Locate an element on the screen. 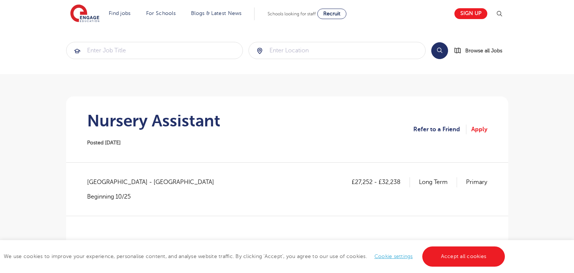 The image size is (574, 273). p: £27,252 - £32,238 is located at coordinates (381, 182).